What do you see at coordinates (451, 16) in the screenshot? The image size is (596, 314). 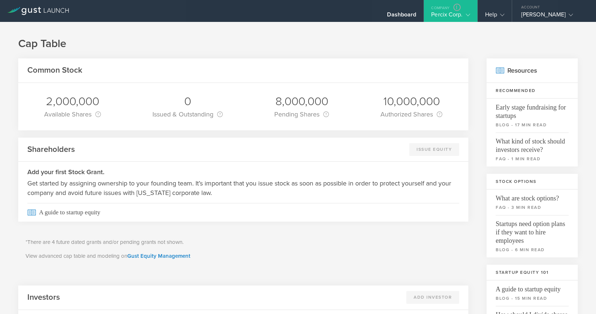 I see `div: Percix Corp.` at bounding box center [451, 16].